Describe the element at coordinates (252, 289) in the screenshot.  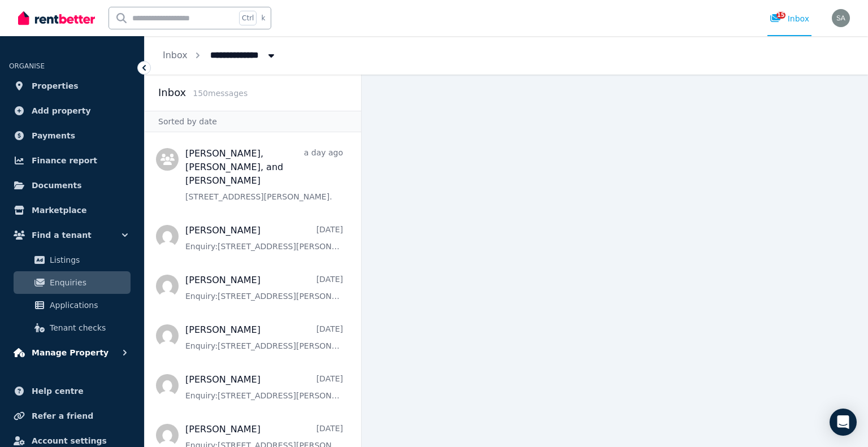
I see `nav: Message list` at that location.